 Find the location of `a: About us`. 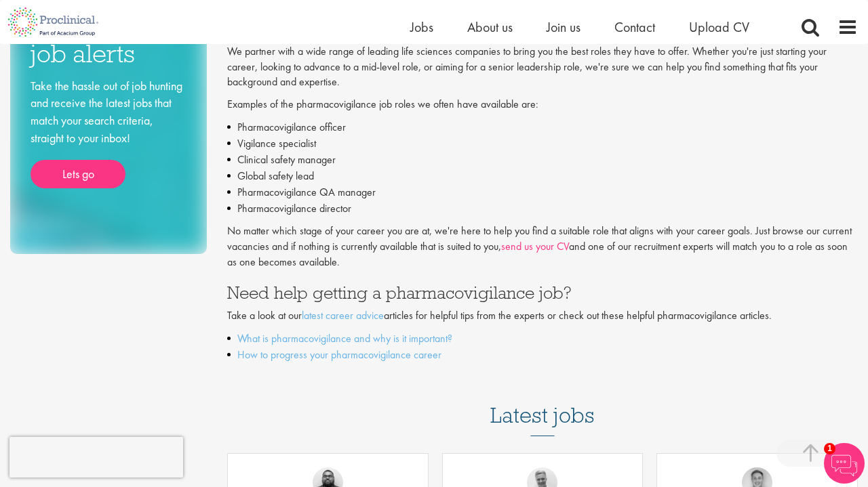

a: About us is located at coordinates (489, 28).